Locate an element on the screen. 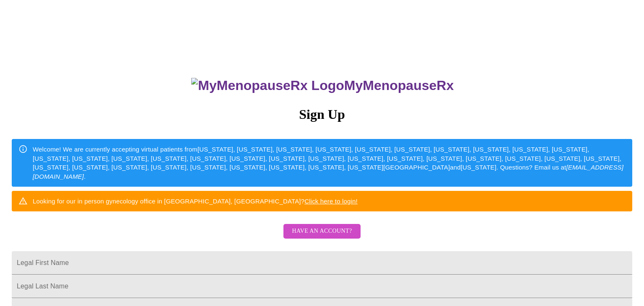 The width and height of the screenshot is (644, 306). img: MyMenopauseRx Logo is located at coordinates (267, 86).